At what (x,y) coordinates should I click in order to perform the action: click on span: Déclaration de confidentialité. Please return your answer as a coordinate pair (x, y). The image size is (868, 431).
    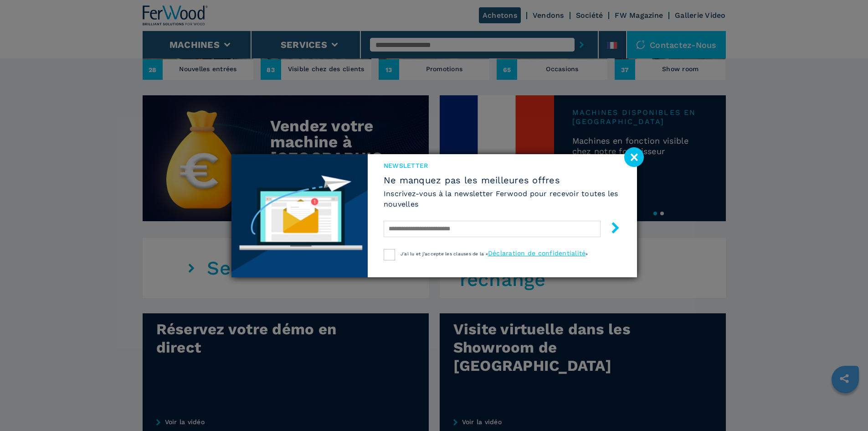
    Looking at the image, I should click on (537, 253).